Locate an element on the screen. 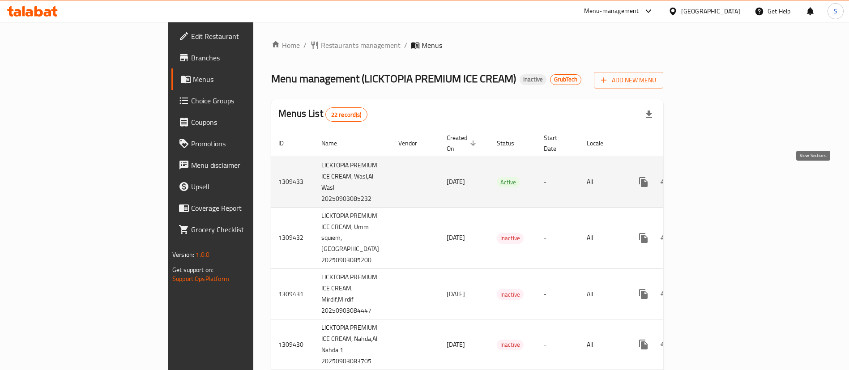 This screenshot has width=849, height=370. span: Vendor is located at coordinates (414, 143).